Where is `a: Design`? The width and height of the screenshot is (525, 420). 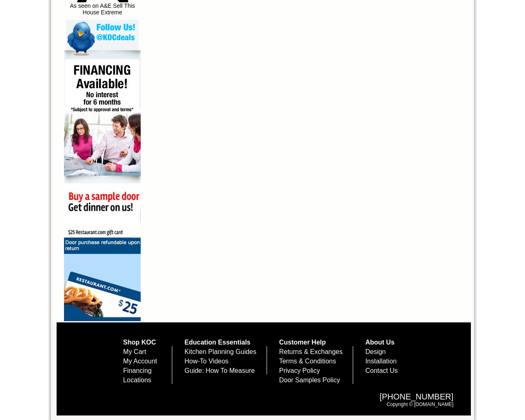
a: Design is located at coordinates (376, 352).